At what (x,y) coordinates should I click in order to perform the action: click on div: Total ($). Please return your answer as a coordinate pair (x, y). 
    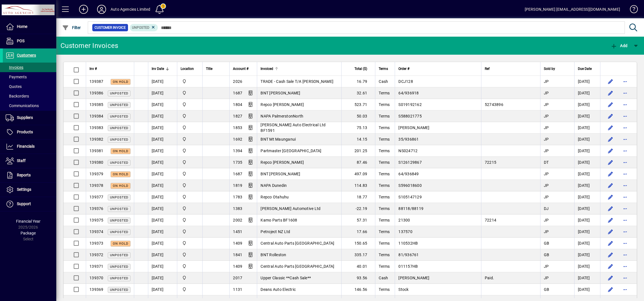
    Looking at the image, I should click on (359, 69).